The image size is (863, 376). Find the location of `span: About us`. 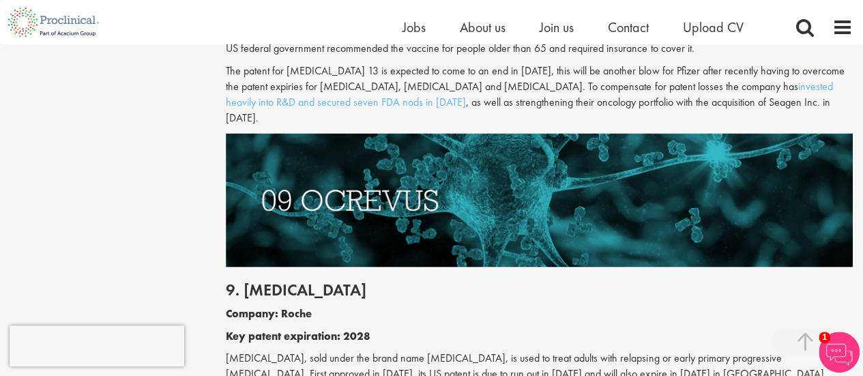

span: About us is located at coordinates (482, 27).